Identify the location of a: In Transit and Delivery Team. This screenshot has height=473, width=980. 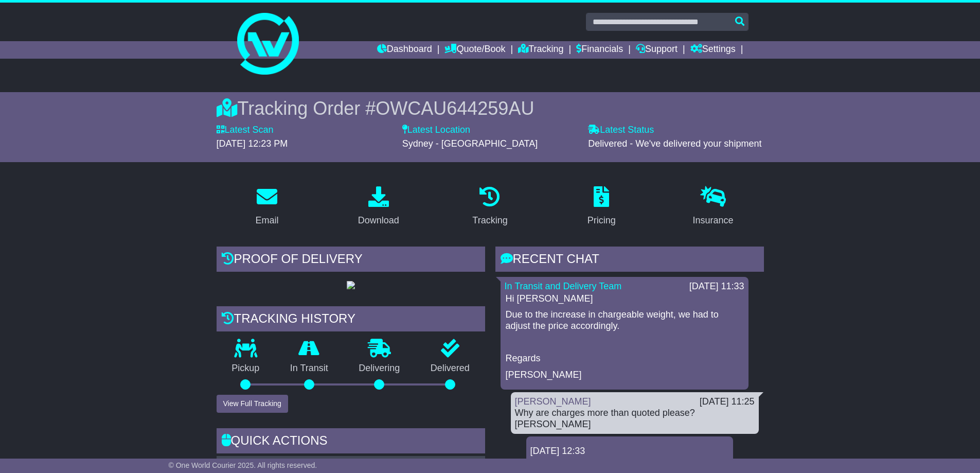
(563, 286).